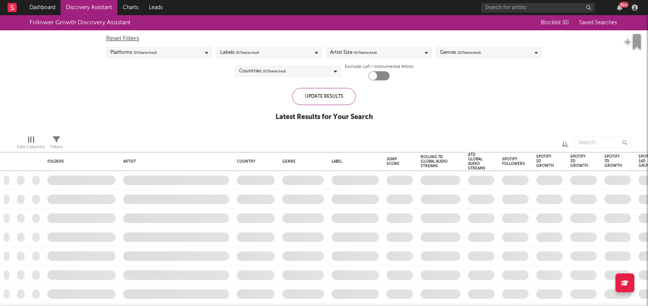 This screenshot has width=648, height=306. I want to click on div: Country, so click(254, 161).